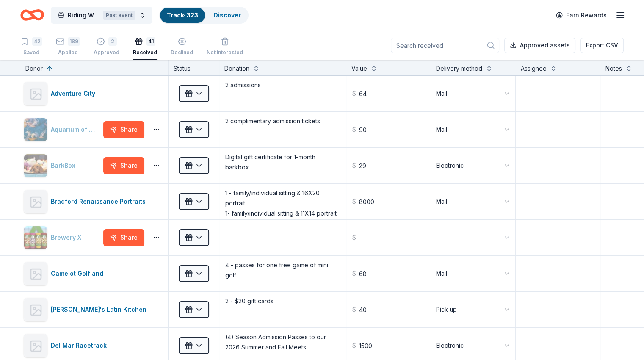 Image resolution: width=644 pixels, height=360 pixels. What do you see at coordinates (106, 53) in the screenshot?
I see `div: Approved` at bounding box center [106, 53].